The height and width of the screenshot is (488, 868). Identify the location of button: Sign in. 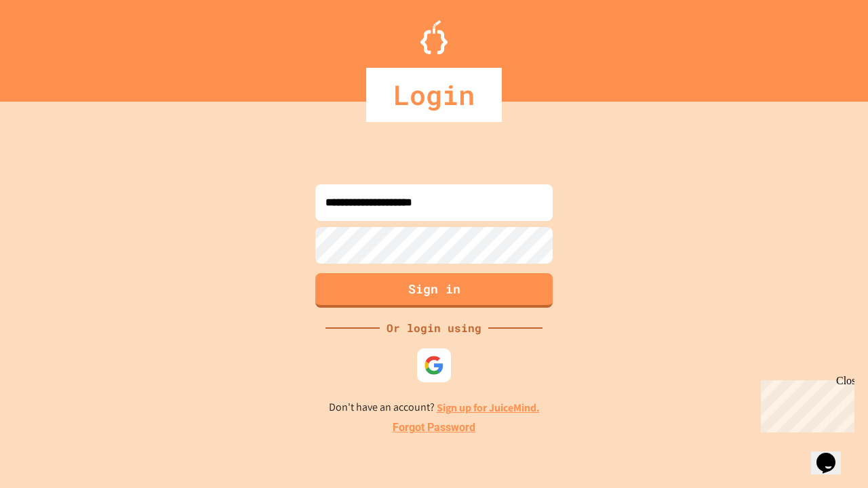
(434, 290).